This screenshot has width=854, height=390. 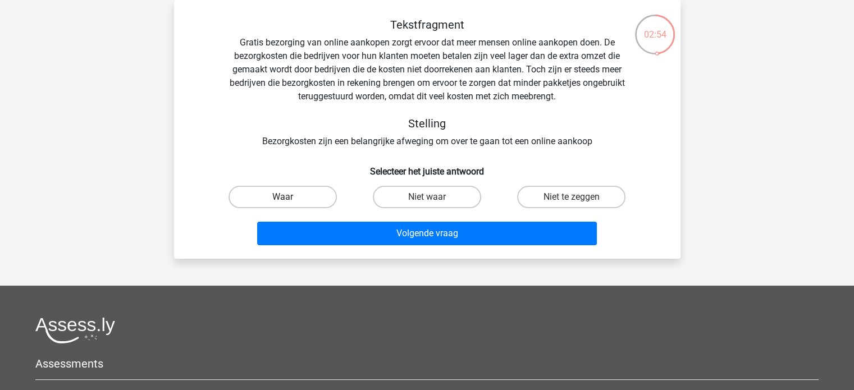 What do you see at coordinates (571, 197) in the screenshot?
I see `label: Niet te zeggen` at bounding box center [571, 197].